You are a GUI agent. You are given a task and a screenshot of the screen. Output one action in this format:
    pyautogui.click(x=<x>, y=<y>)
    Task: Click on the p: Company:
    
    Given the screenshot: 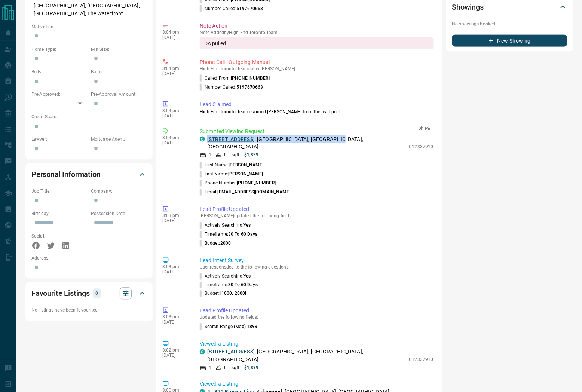 What is the action you would take?
    pyautogui.click(x=119, y=192)
    